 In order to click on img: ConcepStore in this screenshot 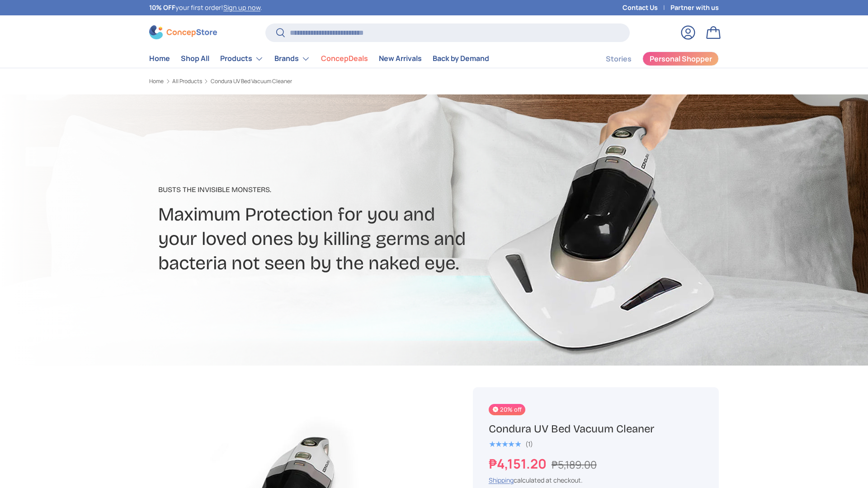, I will do `click(183, 32)`.